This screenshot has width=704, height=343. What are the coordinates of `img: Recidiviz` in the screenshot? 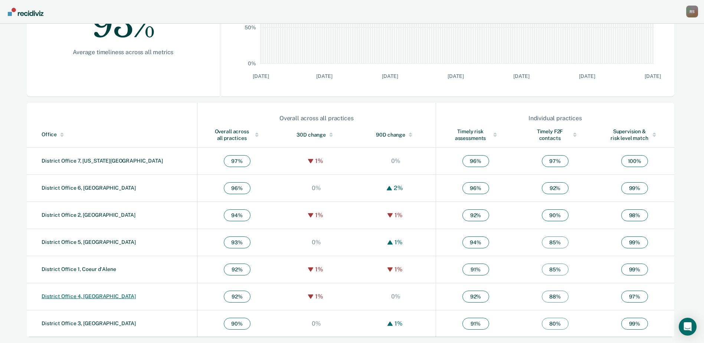 It's located at (26, 12).